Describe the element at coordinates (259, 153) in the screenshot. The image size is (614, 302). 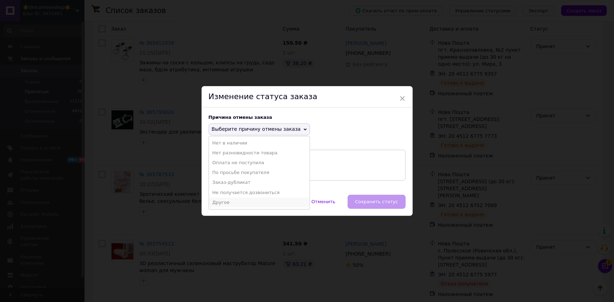
I see `li: Нет разновидности товара` at that location.